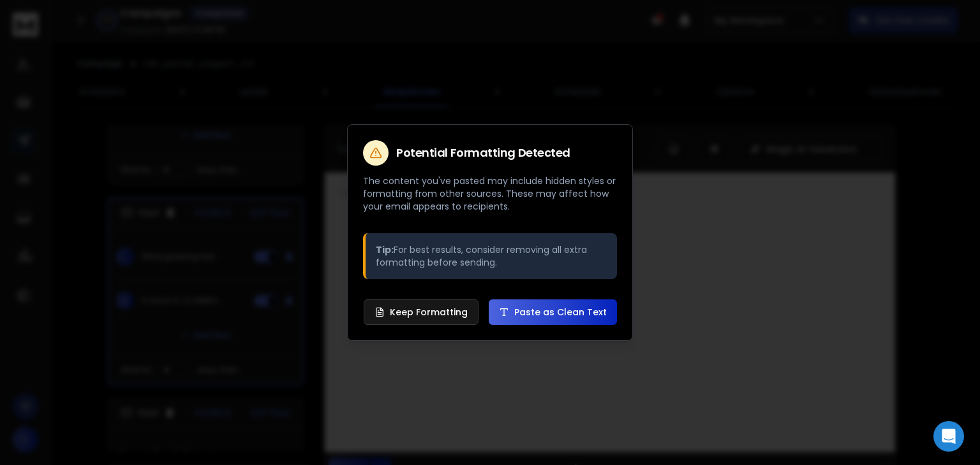 The width and height of the screenshot is (980, 465). Describe the element at coordinates (491, 256) in the screenshot. I see `p: For best results, consider removing all extra formatting before sending.` at that location.